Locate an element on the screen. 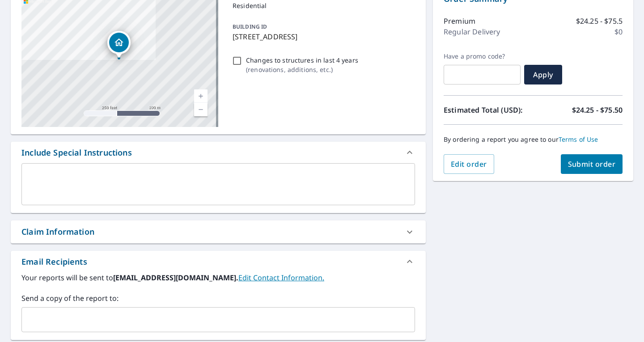  a: Current Level 17, Zoom Out is located at coordinates (201, 110).